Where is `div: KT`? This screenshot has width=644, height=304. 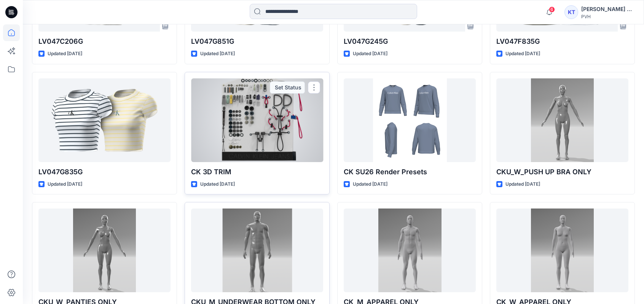 div: KT is located at coordinates (572, 12).